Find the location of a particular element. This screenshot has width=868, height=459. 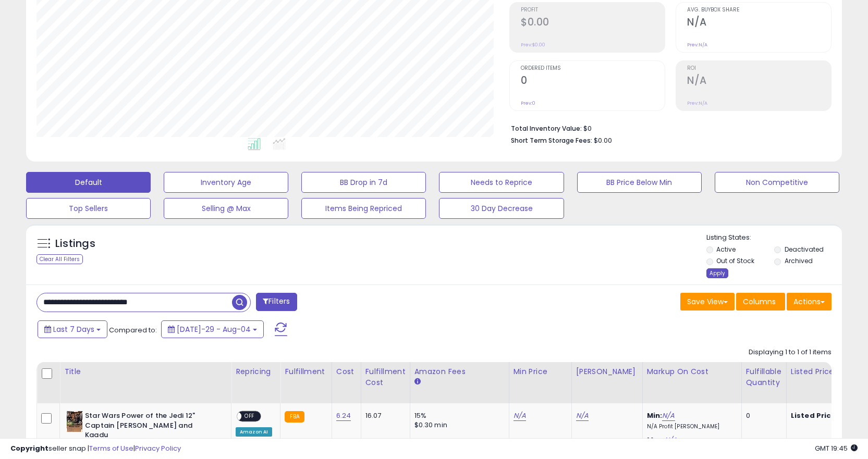

b: Listed Price: is located at coordinates (814, 416).